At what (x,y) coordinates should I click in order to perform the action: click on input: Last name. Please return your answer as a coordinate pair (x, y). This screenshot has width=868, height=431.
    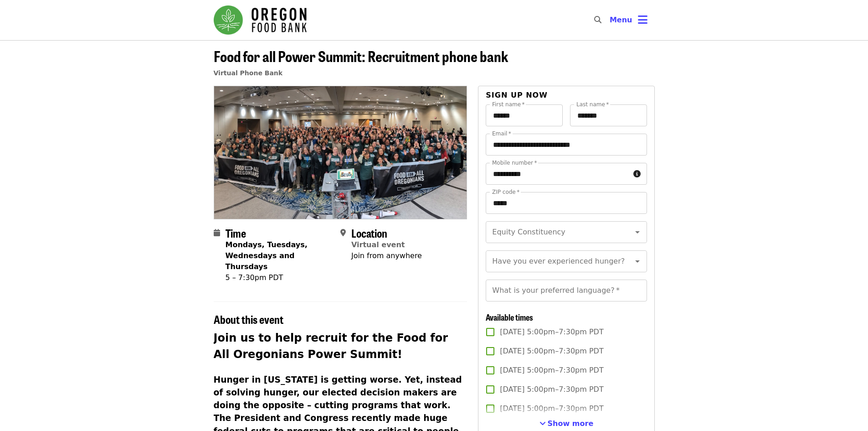
    Looking at the image, I should click on (608, 115).